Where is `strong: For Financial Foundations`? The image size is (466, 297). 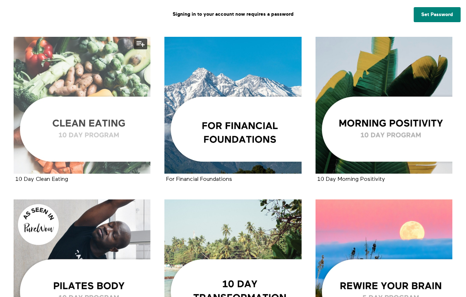
strong: For Financial Foundations is located at coordinates (199, 180).